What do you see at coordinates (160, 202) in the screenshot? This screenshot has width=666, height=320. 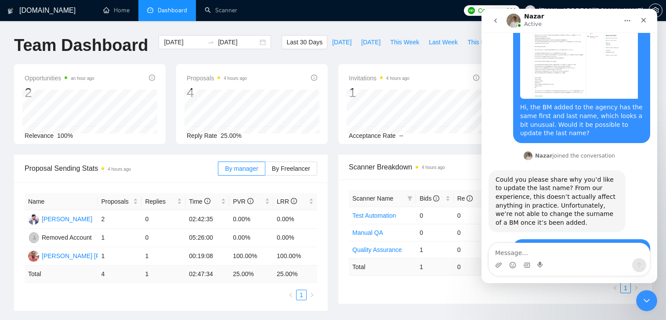 I see `span: Replies` at bounding box center [160, 202].